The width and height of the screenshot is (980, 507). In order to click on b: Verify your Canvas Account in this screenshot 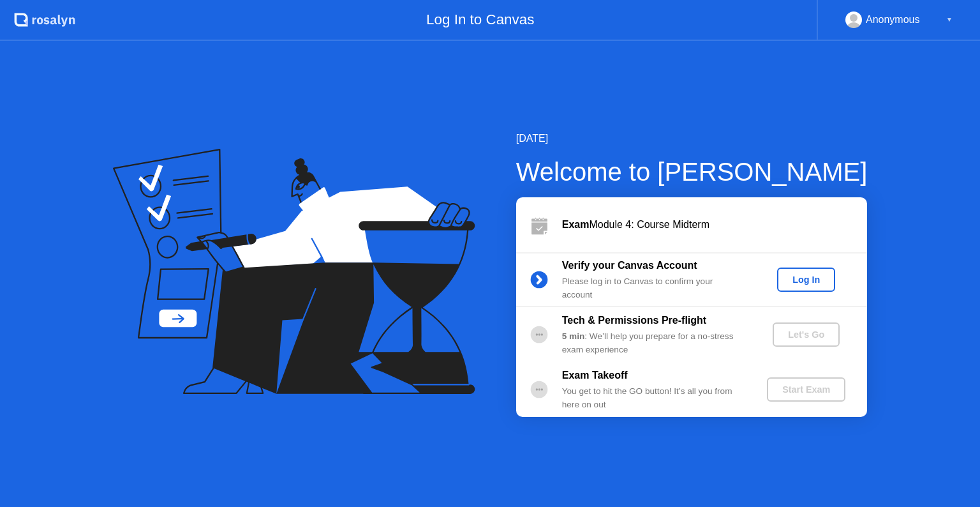, I will do `click(629, 265)`.